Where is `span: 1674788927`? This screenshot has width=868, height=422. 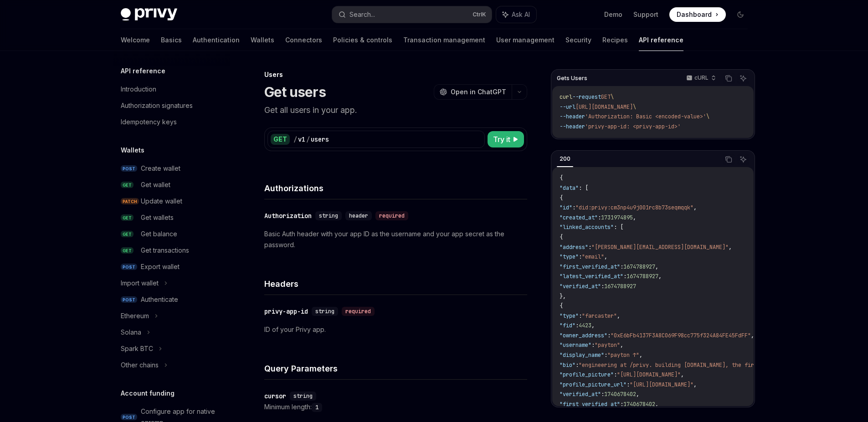
span: 1674788927 is located at coordinates (639, 267).